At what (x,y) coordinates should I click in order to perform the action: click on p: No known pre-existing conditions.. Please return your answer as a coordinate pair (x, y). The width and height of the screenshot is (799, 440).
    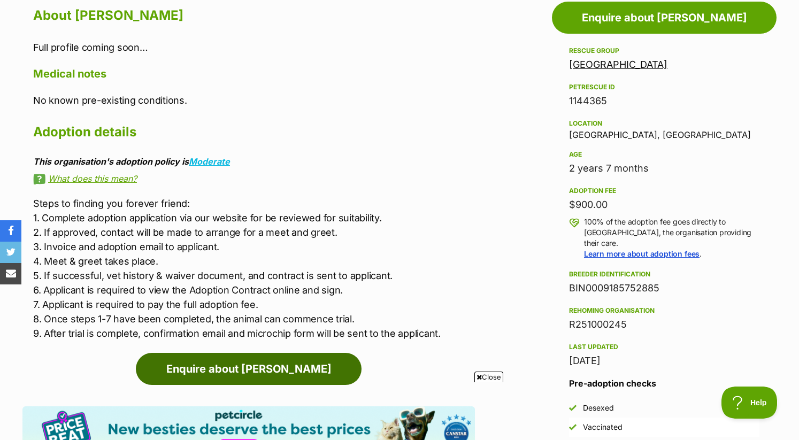
    Looking at the image, I should click on (254, 100).